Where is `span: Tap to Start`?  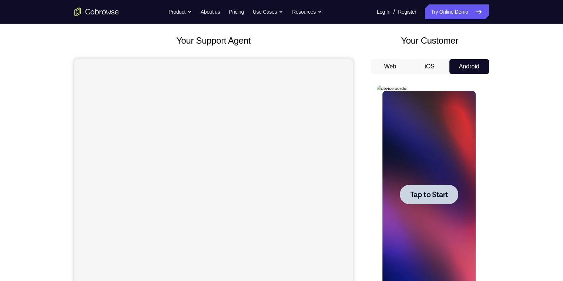 span: Tap to Start is located at coordinates (52, 109).